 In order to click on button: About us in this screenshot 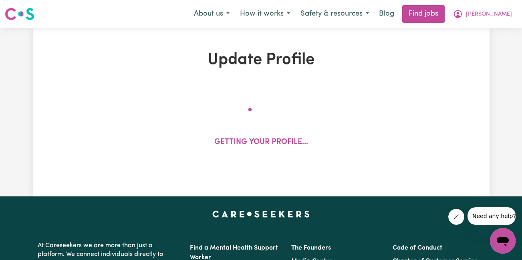, I will do `click(211, 14)`.